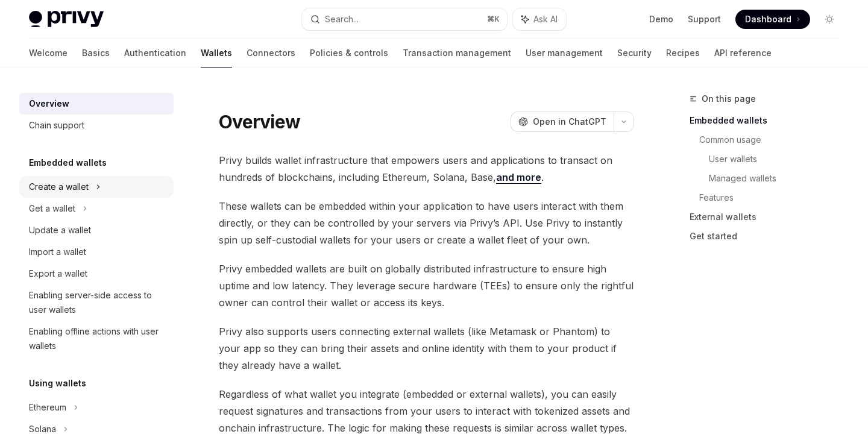  What do you see at coordinates (49, 104) in the screenshot?
I see `div: Overview` at bounding box center [49, 104].